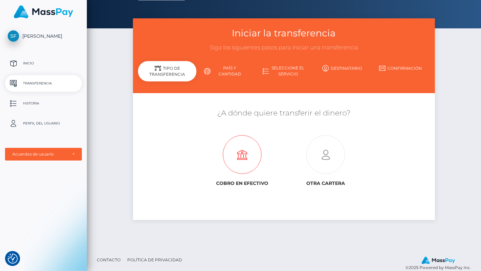  What do you see at coordinates (43, 104) in the screenshot?
I see `p: Historia` at bounding box center [43, 104].